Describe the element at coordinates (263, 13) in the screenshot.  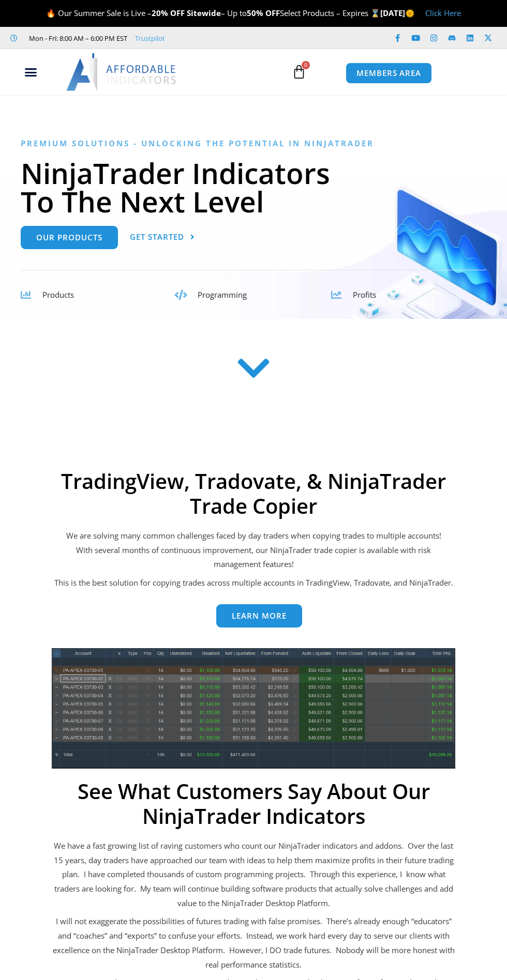
I see `strong: 50% OFF` at that location.